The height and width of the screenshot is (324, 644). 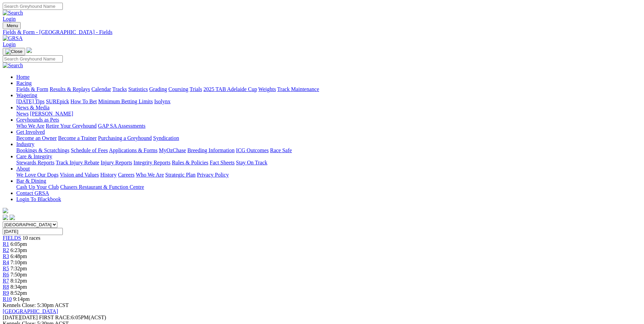 What do you see at coordinates (213, 175) in the screenshot?
I see `a: Privacy Policy` at bounding box center [213, 175].